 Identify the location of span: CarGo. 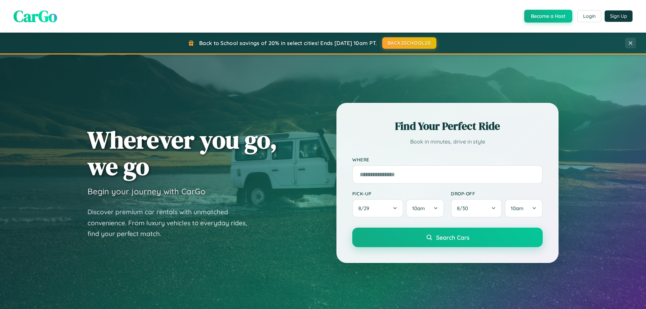
(35, 16).